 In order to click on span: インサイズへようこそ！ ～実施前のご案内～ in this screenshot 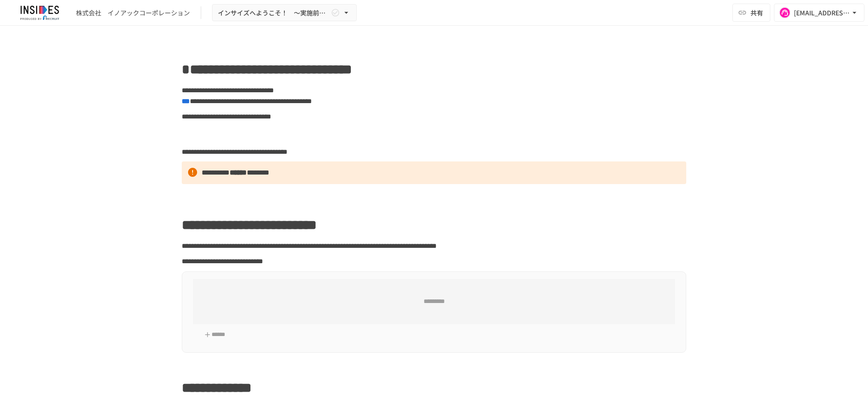, I will do `click(273, 13)`.